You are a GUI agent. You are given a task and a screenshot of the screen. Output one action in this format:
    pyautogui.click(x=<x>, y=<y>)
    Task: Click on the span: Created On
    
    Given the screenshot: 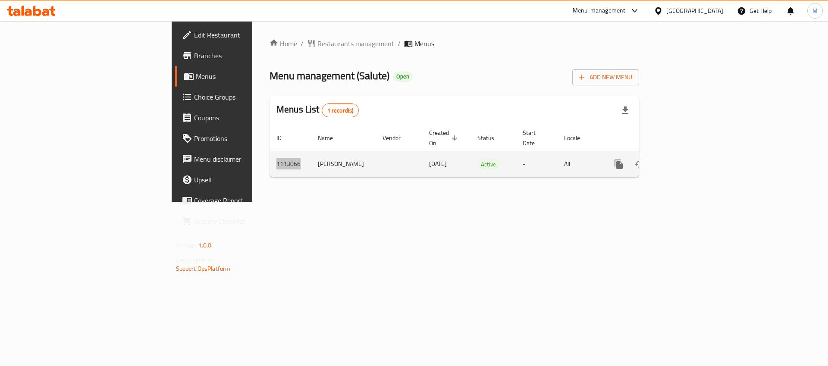 What is the action you would take?
    pyautogui.click(x=445, y=138)
    